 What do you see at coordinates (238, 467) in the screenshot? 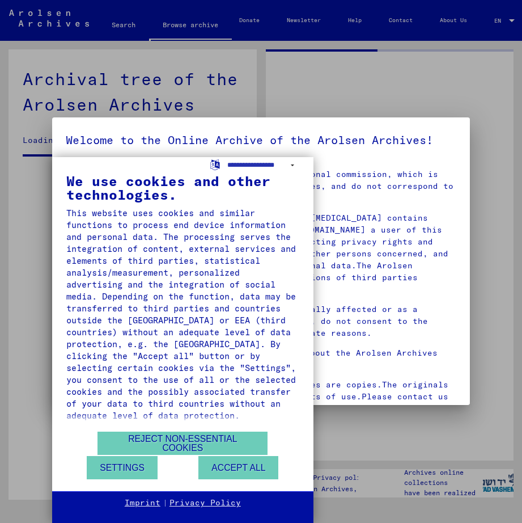
I see `button: Accept all` at bounding box center [238, 467].